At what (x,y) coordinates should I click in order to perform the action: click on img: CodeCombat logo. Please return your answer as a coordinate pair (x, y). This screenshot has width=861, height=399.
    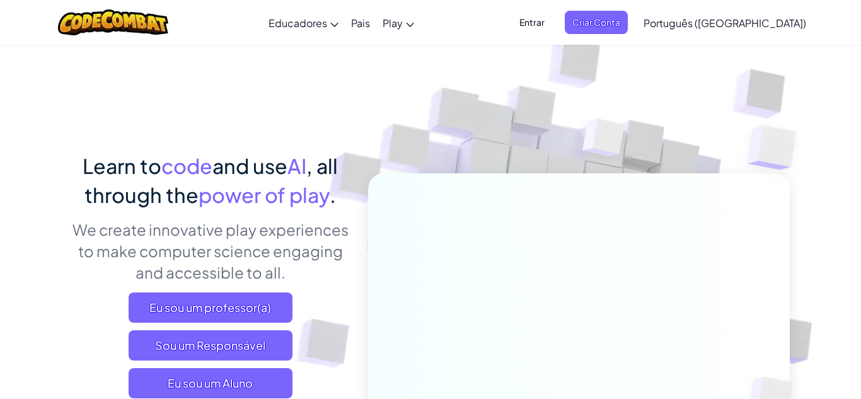
    Looking at the image, I should click on (113, 22).